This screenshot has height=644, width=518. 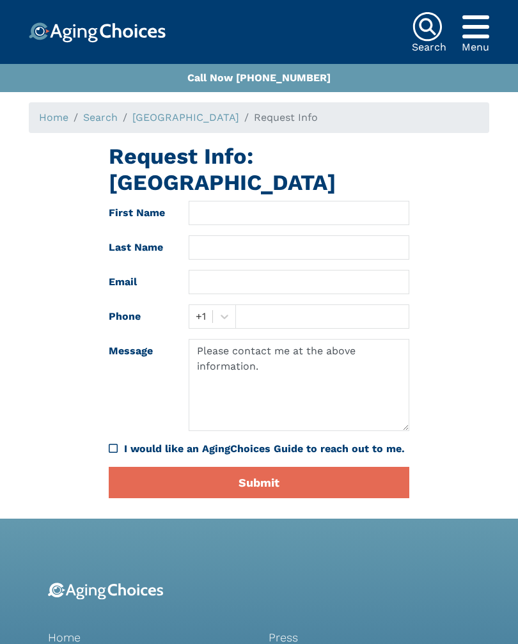 I want to click on img: Choice!, so click(x=97, y=33).